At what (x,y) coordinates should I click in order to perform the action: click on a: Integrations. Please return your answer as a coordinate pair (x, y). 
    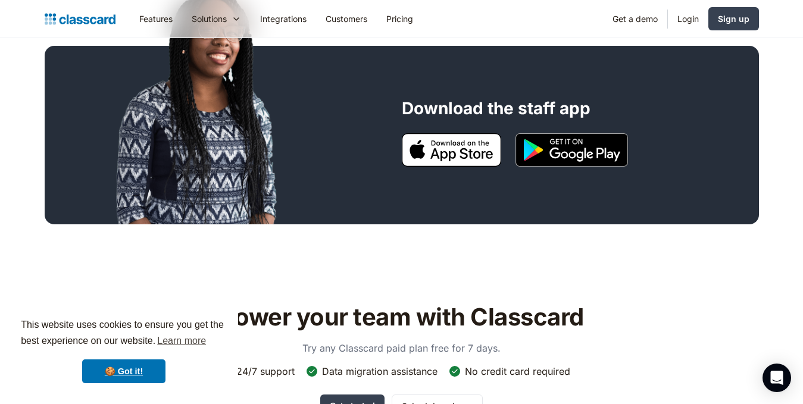
    Looking at the image, I should click on (283, 18).